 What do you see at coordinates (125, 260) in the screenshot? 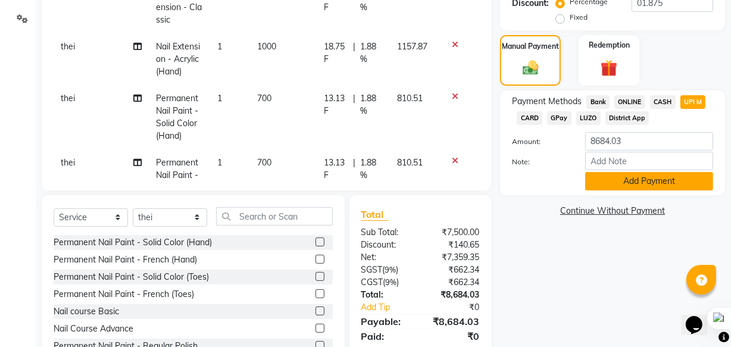
I see `div: Permanent Nail Paint - French (Hand)` at bounding box center [125, 260].